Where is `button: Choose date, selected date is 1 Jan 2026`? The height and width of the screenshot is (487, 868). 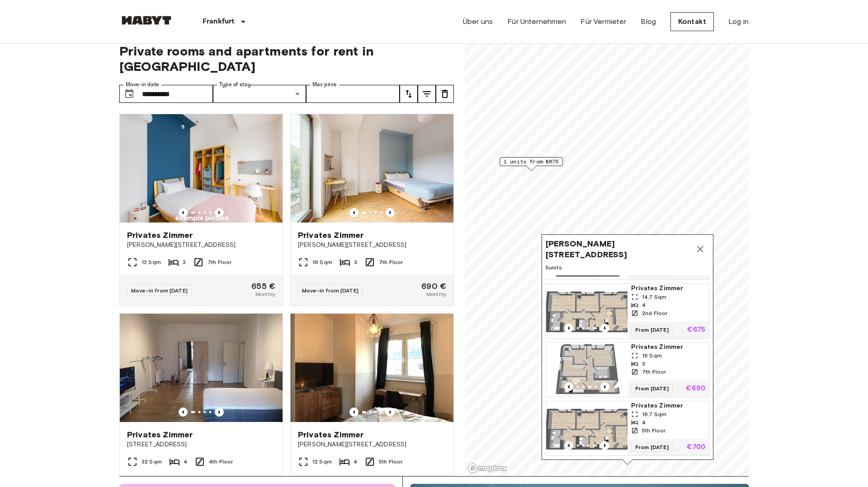
button: Choose date, selected date is 1 Jan 2026 is located at coordinates (129, 94).